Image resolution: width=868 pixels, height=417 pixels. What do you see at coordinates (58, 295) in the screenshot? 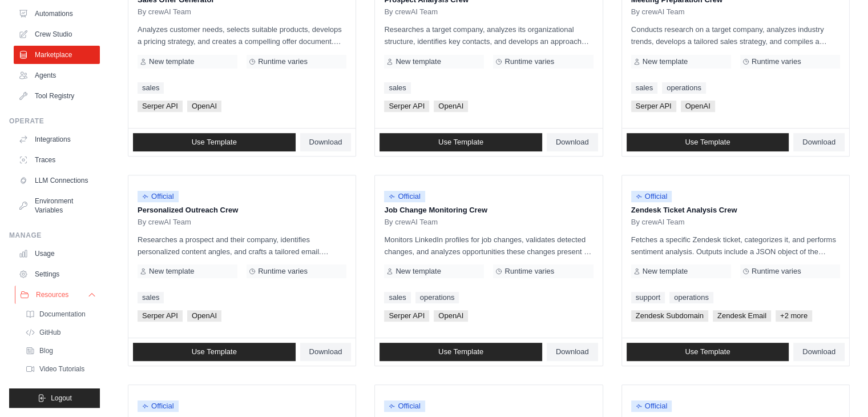
I see `button: Resources` at bounding box center [58, 295].